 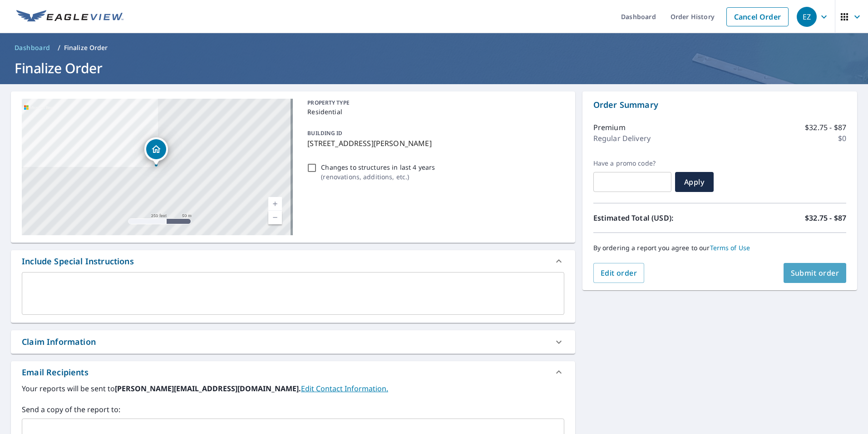 What do you see at coordinates (70, 17) in the screenshot?
I see `img: EV Logo` at bounding box center [70, 17].